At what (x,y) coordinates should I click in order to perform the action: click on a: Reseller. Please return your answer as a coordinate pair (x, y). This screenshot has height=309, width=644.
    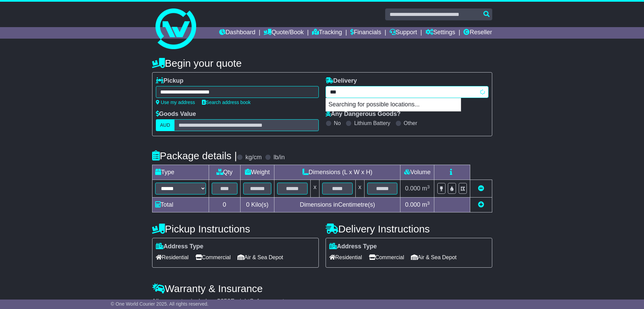
    Looking at the image, I should click on (477, 33).